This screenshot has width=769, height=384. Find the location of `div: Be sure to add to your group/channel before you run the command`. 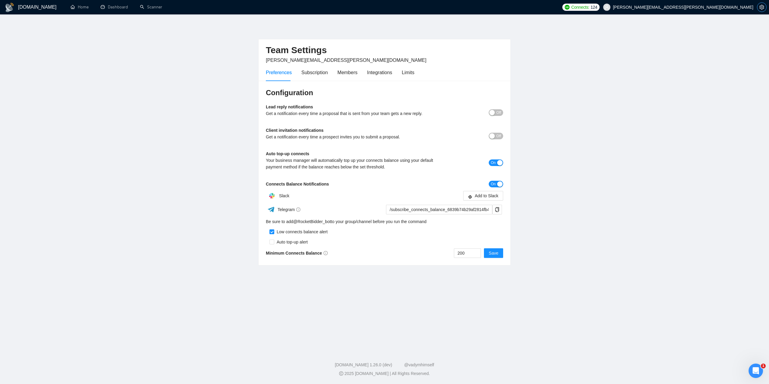

div: Be sure to add to your group/channel before you run the command is located at coordinates (385, 222).